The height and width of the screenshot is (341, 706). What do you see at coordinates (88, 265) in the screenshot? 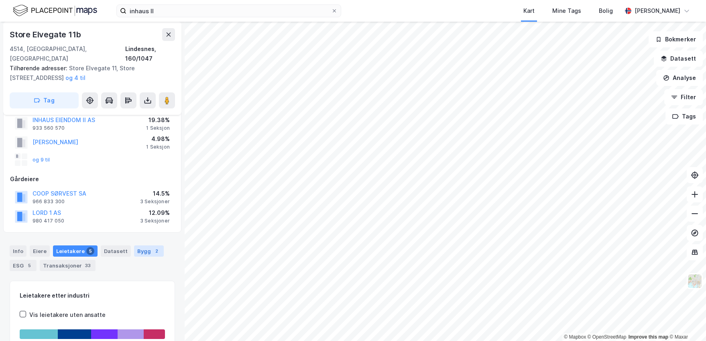
I see `div: 33` at bounding box center [88, 265].